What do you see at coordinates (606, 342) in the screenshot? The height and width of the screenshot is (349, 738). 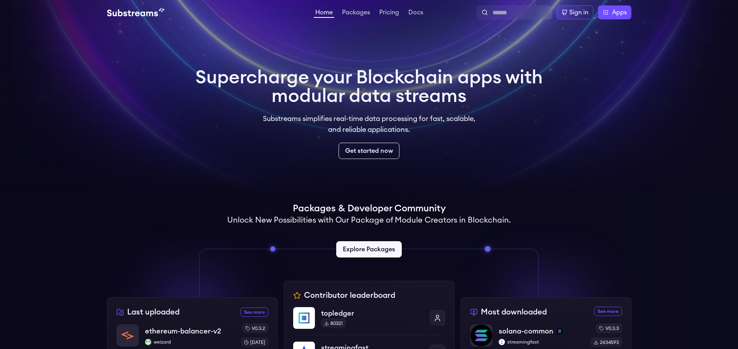 I see `div: 2634593` at bounding box center [606, 342].